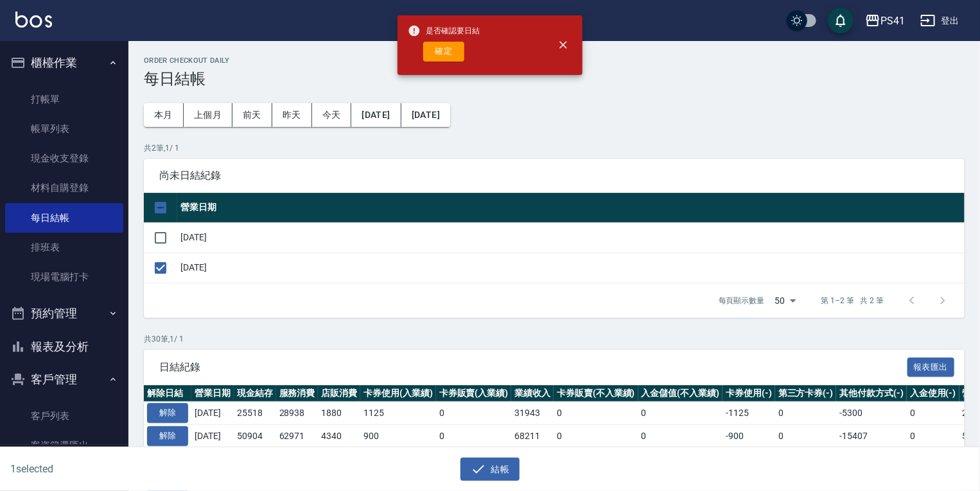 The height and width of the screenshot is (491, 980). Describe the element at coordinates (64, 347) in the screenshot. I see `button: 報表及分析` at that location.